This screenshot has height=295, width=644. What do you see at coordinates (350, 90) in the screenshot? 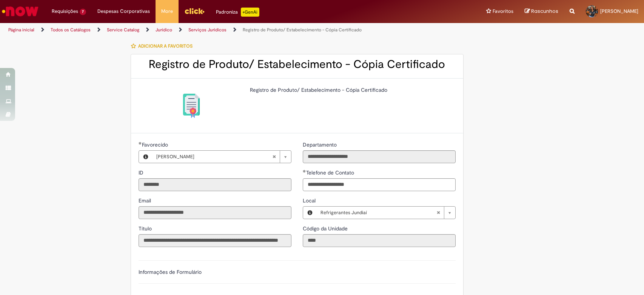
I see `div: Registro de Produto/ Estabelecimento - Cópia Certificado` at bounding box center [350, 90].